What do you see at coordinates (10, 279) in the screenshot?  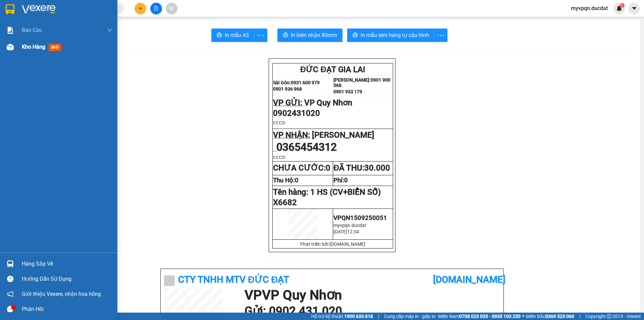 I see `span: question-circle` at bounding box center [10, 279].